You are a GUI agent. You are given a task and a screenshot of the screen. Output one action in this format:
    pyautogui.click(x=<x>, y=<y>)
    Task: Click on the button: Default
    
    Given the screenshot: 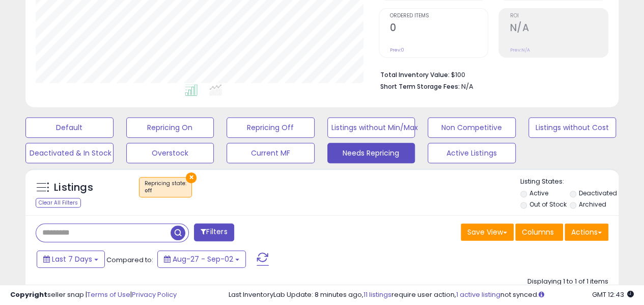 What is the action you would take?
    pyautogui.click(x=69, y=127)
    